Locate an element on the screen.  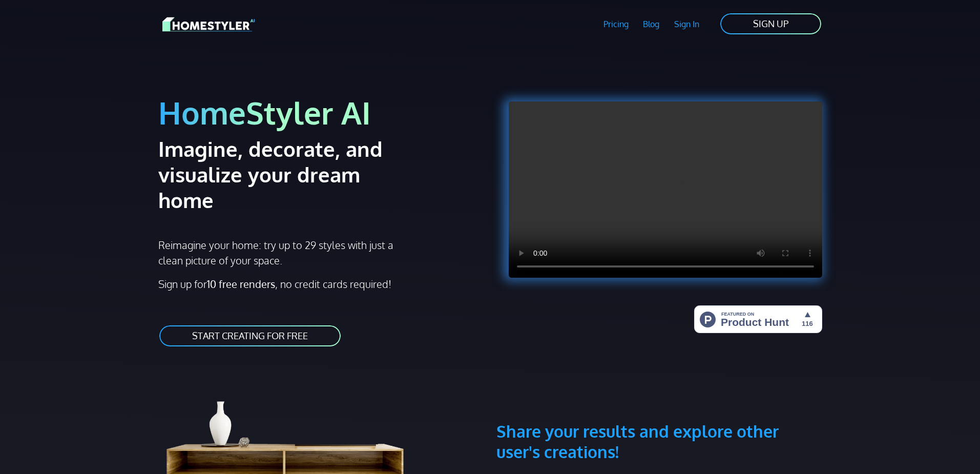
img: HomeStyler AI logo is located at coordinates (208, 24).